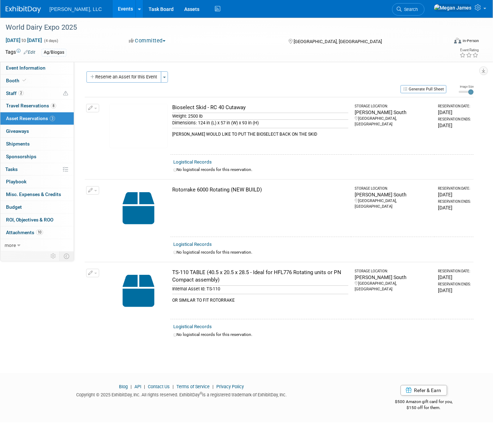 Image resolution: width=493 pixels, height=426 pixels. I want to click on span: more, so click(10, 245).